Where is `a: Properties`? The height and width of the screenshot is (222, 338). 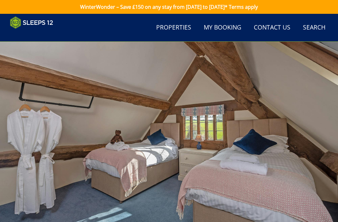
a: Properties is located at coordinates (174, 28).